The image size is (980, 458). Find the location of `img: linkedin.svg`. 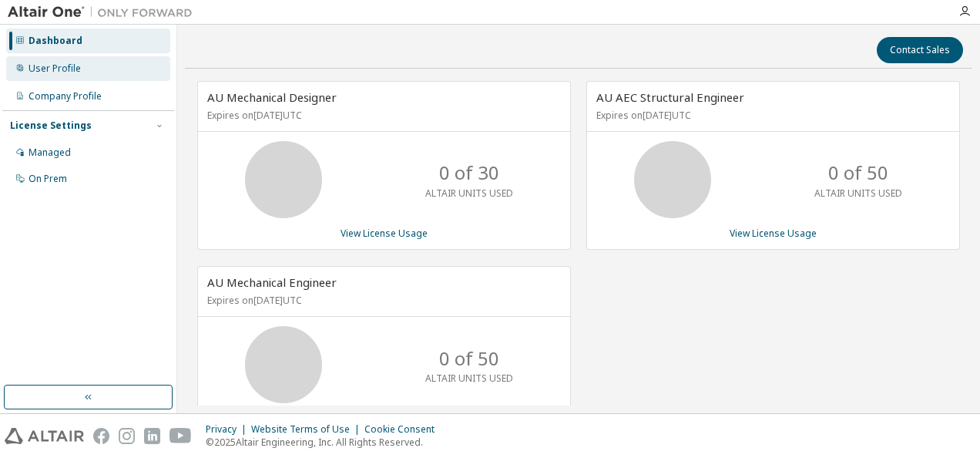

img: linkedin.svg is located at coordinates (152, 435).